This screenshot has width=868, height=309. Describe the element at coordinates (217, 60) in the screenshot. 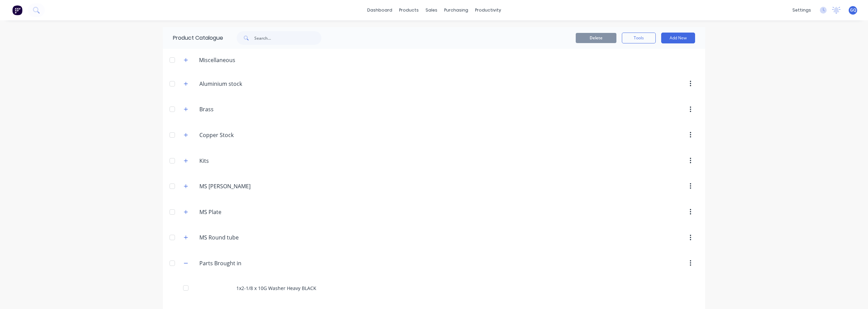

I see `div: Miscellaneous` at that location.